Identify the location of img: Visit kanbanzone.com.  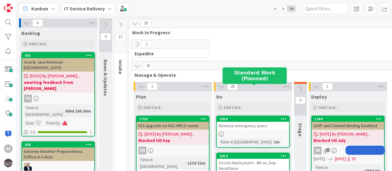
(8, 8).